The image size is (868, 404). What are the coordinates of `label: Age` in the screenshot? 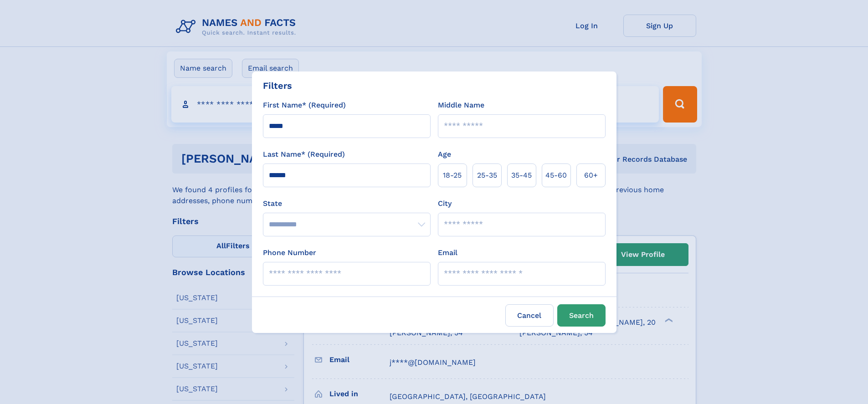 It's located at (444, 154).